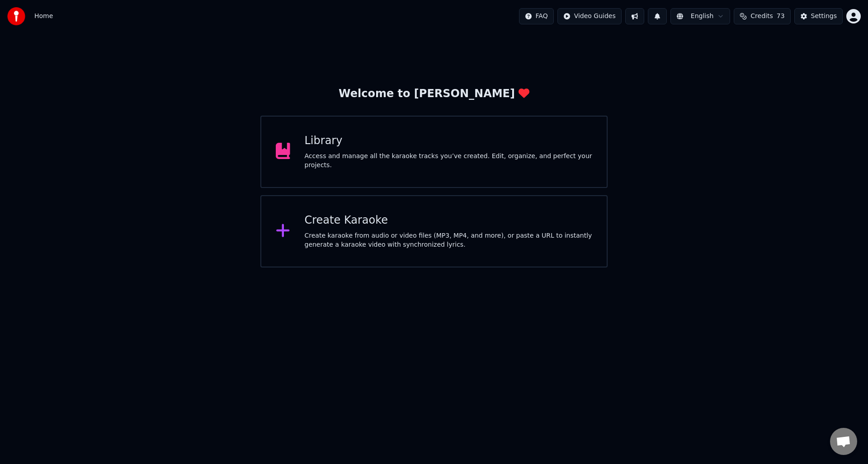 This screenshot has height=464, width=868. What do you see at coordinates (536, 16) in the screenshot?
I see `button: FAQ` at bounding box center [536, 16].